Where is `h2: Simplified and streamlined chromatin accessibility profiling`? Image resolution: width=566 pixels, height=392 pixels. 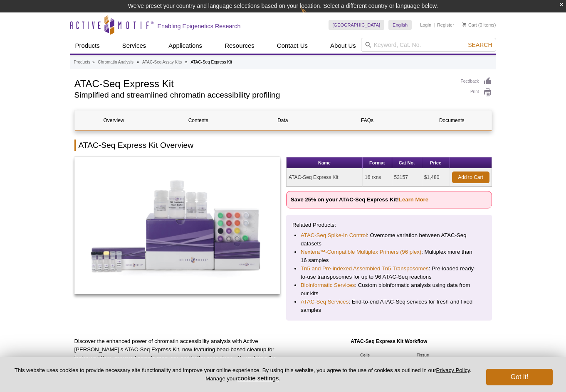
h2: Simplified and streamlined chromatin accessibility profiling is located at coordinates (264, 95).